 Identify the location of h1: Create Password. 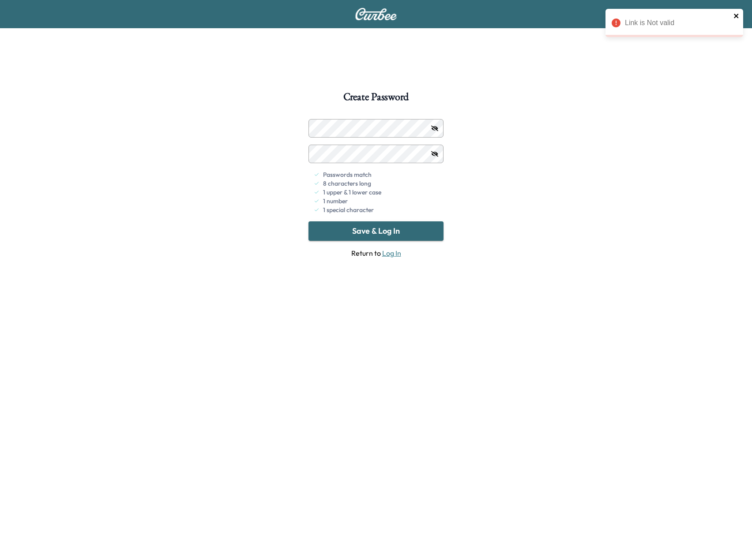
(376, 99).